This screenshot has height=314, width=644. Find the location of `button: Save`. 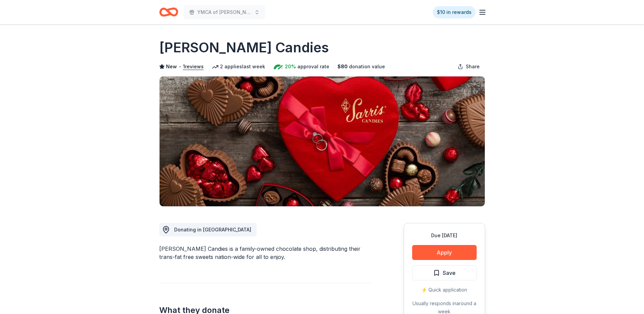

button: Save is located at coordinates (444, 273).